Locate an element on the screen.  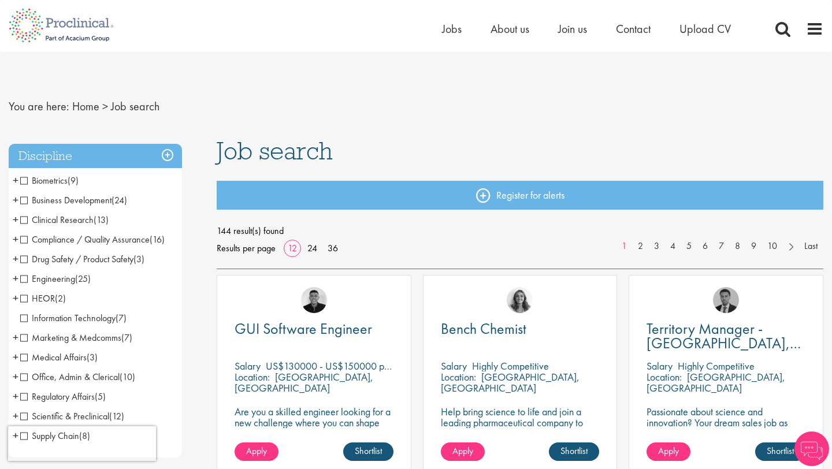
span: (3) is located at coordinates (139, 259).